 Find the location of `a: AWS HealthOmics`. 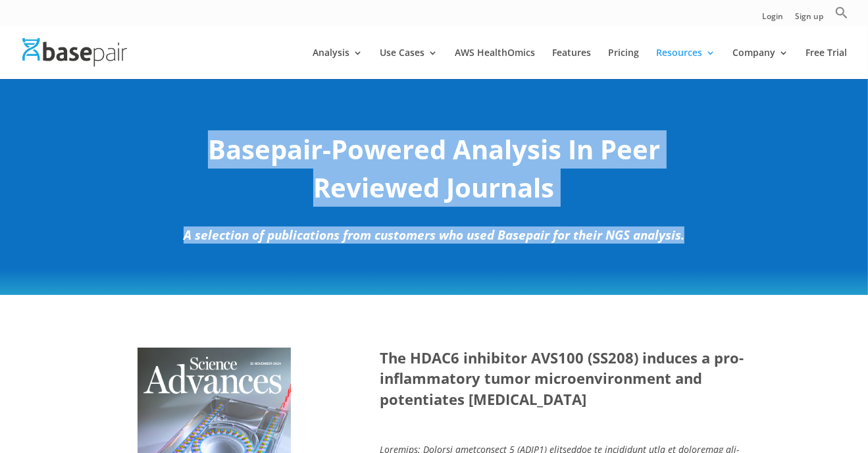

a: AWS HealthOmics is located at coordinates (495, 63).